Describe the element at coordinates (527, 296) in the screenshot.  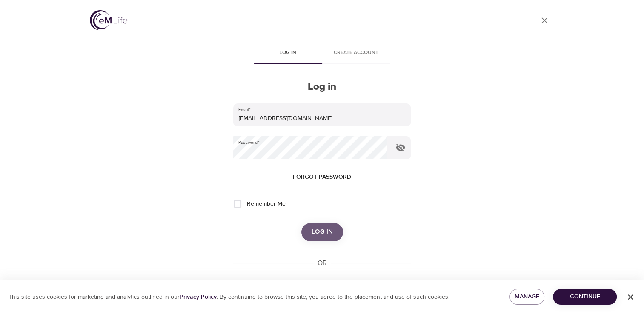
I see `span: Manage` at that location.